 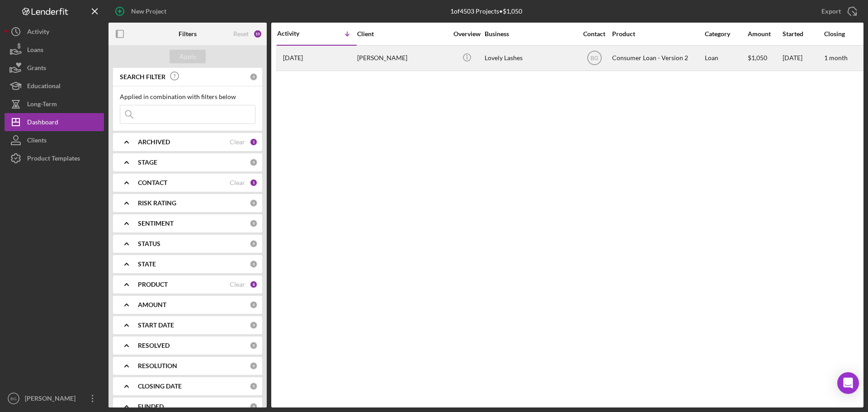 What do you see at coordinates (53, 159) in the screenshot?
I see `div: Product Templates` at bounding box center [53, 159].